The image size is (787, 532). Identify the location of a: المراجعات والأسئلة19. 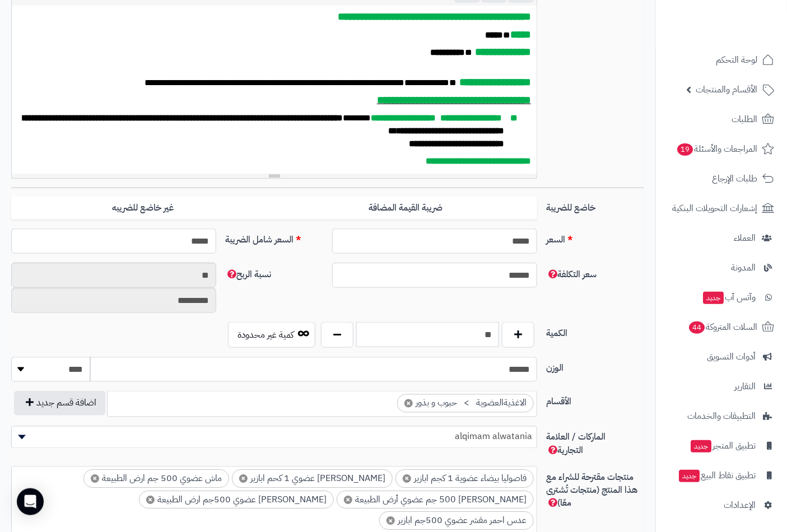
(721, 149).